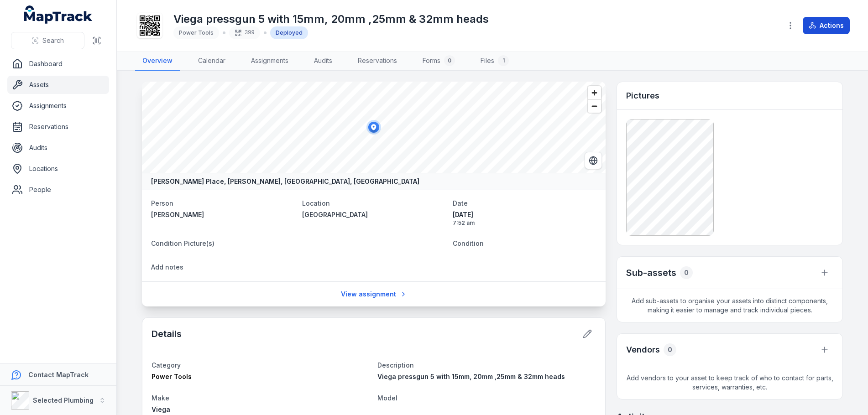 The height and width of the screenshot is (415, 868). What do you see at coordinates (53, 41) in the screenshot?
I see `span: Search` at bounding box center [53, 41].